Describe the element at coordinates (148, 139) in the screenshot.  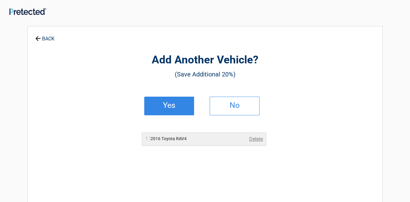
I see `span: 1 |` at that location.